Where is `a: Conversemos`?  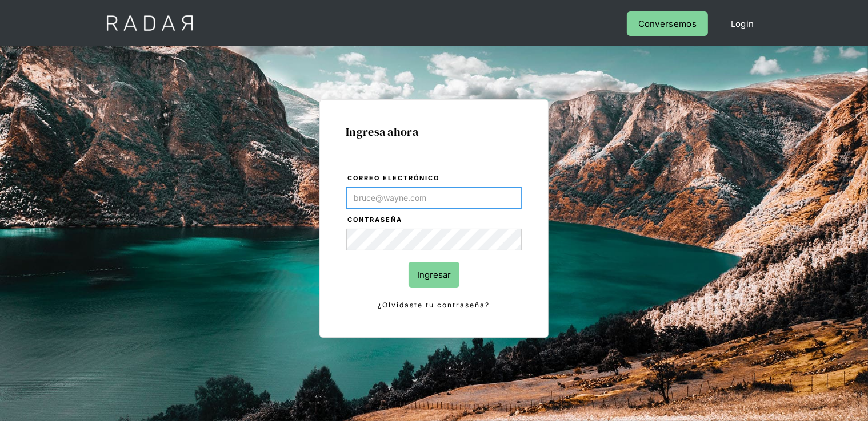 a: Conversemos is located at coordinates (667, 23).